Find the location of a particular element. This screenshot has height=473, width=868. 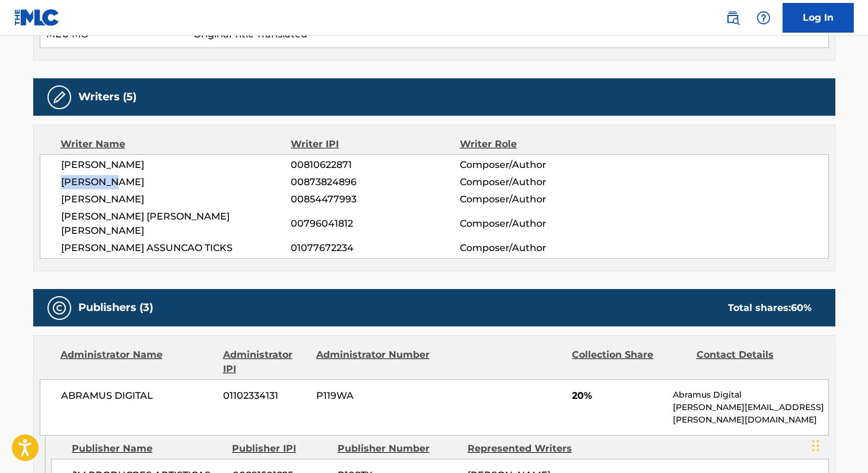

div: Administrator Number is located at coordinates (374, 362).